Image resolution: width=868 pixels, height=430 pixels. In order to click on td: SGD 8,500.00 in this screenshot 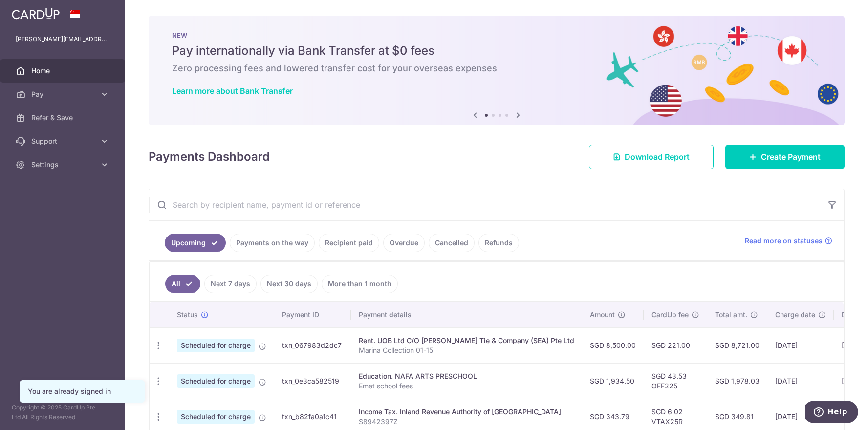, I will do `click(613, 345)`.